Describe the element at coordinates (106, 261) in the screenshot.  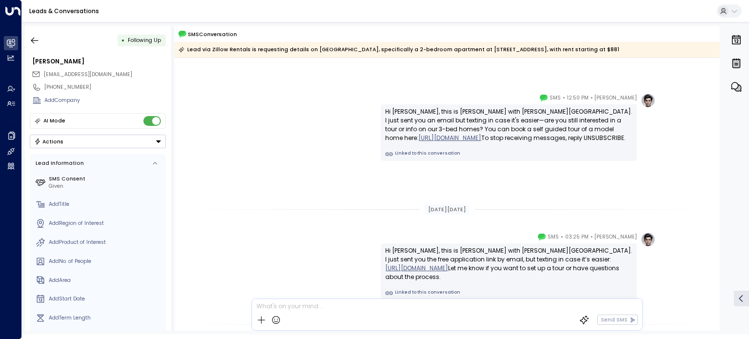
I see `div: AddNo. of People` at that location.